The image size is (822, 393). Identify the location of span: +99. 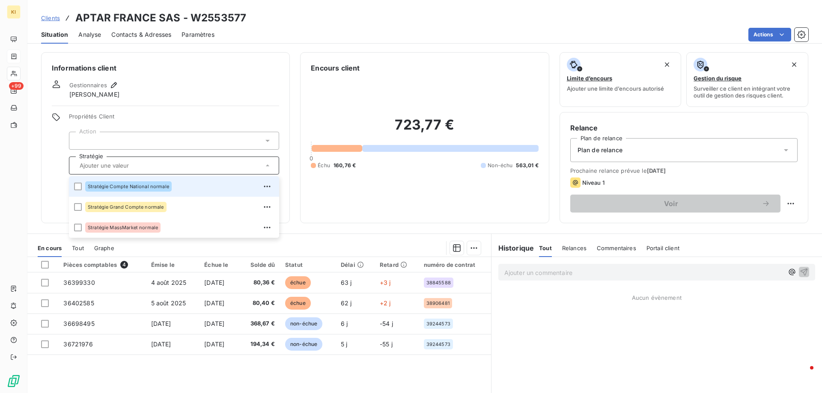
(16, 86).